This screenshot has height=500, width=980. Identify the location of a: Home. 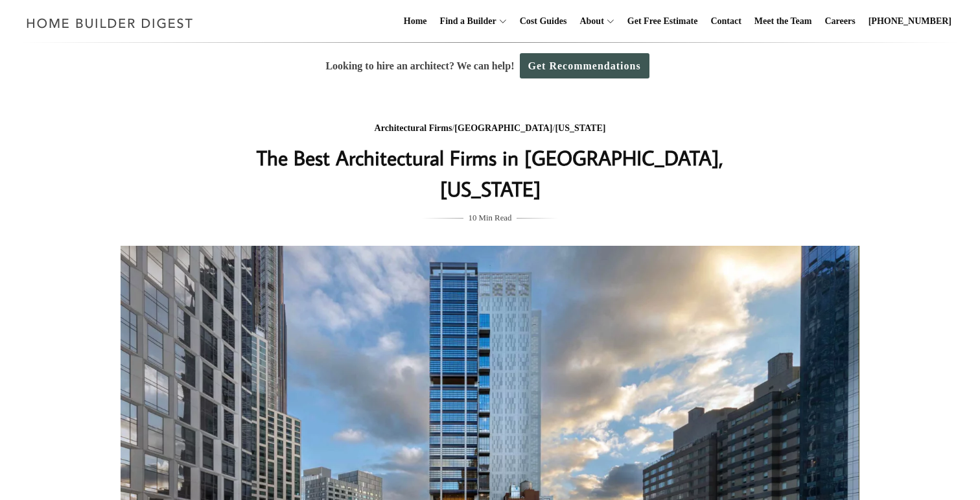
(416, 22).